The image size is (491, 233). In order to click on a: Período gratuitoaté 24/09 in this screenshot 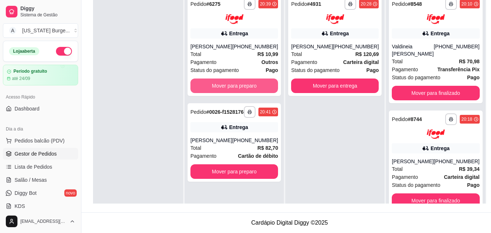, I will do `click(40, 75)`.